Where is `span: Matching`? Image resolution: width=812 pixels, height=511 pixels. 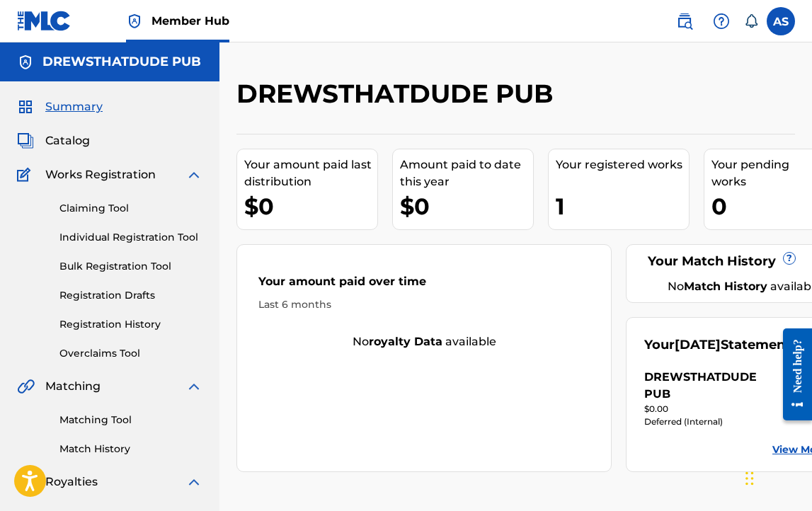 span: Matching is located at coordinates (73, 386).